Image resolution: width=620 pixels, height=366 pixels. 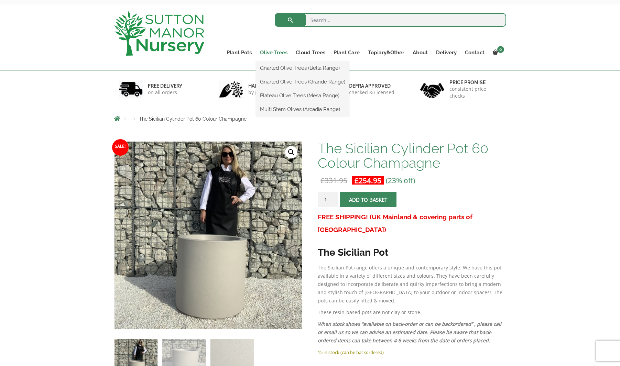 What do you see at coordinates (303, 68) in the screenshot?
I see `a: Gnarled Olive Trees (Bella Range)` at bounding box center [303, 68].